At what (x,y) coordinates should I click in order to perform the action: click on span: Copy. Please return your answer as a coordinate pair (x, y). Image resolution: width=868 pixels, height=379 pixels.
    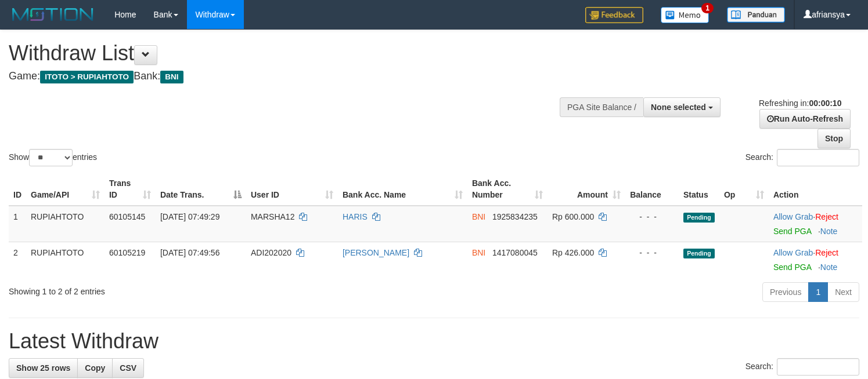
    Looking at the image, I should click on (95, 368).